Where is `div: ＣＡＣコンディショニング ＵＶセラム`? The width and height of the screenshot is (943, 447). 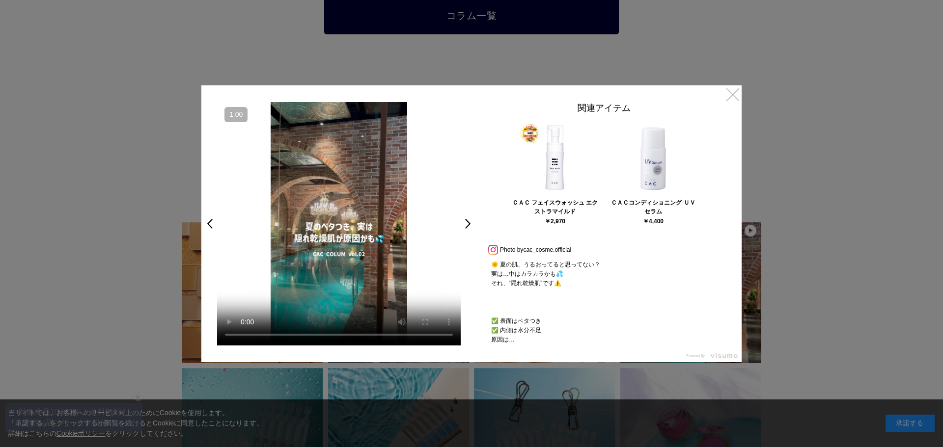
div: ＣＡＣコンディショニング ＵＶセラム is located at coordinates (653, 207).